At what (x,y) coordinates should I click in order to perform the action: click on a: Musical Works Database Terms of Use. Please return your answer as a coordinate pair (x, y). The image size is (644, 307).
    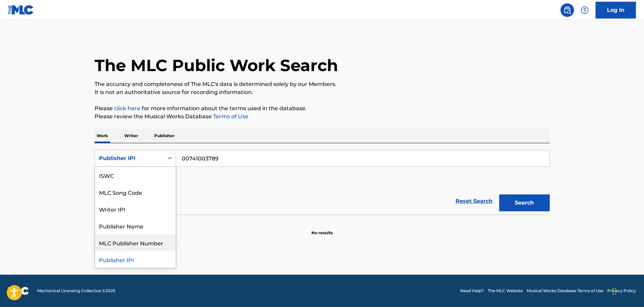
    Looking at the image, I should click on (565, 291).